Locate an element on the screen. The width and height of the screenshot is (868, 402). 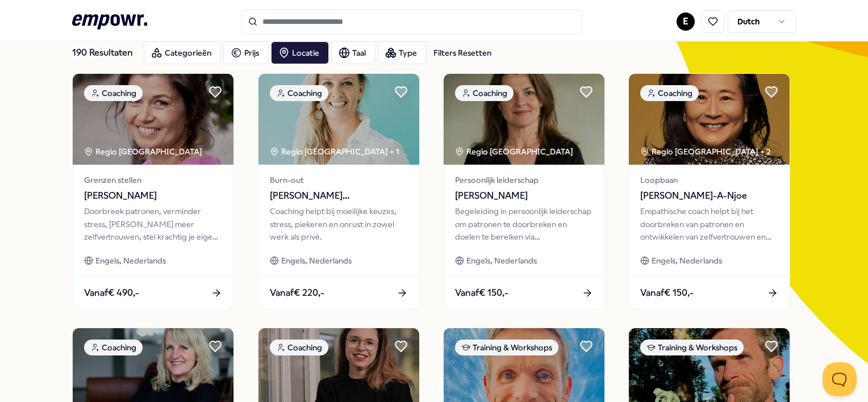
button: Taal is located at coordinates (353, 53).